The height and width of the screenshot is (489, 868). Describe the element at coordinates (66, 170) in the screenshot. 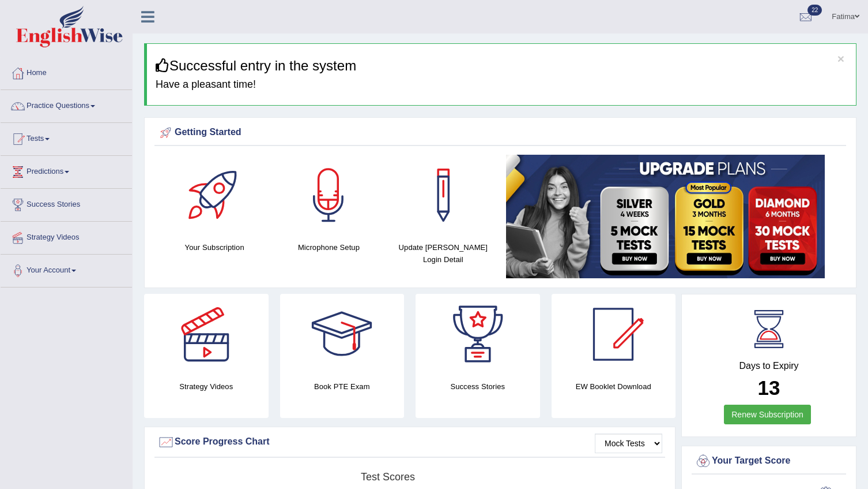

I see `a: Predictions` at that location.